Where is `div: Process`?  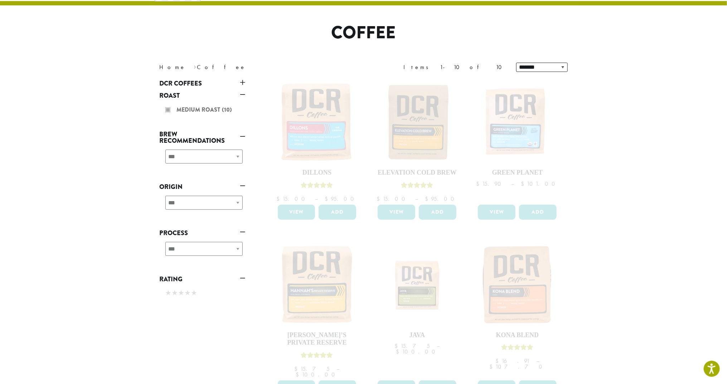
div: Process is located at coordinates (203, 252).